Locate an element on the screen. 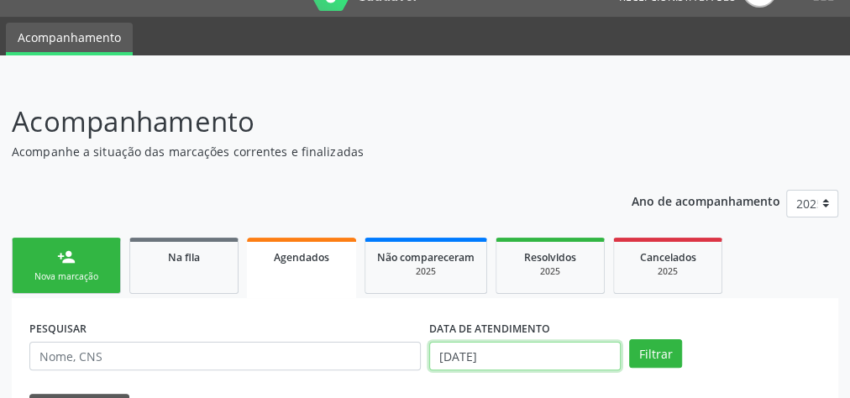  p: Acompanhamento is located at coordinates (301, 122).